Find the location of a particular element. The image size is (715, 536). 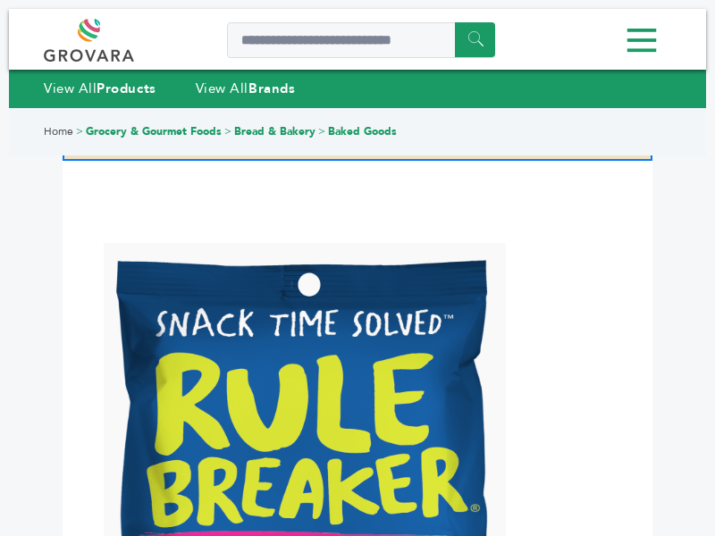

a: Baked Goods is located at coordinates (362, 131).